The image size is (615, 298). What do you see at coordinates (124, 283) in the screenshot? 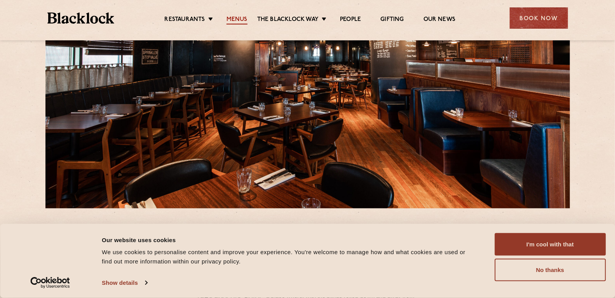
I see `a: Show details` at bounding box center [124, 283].